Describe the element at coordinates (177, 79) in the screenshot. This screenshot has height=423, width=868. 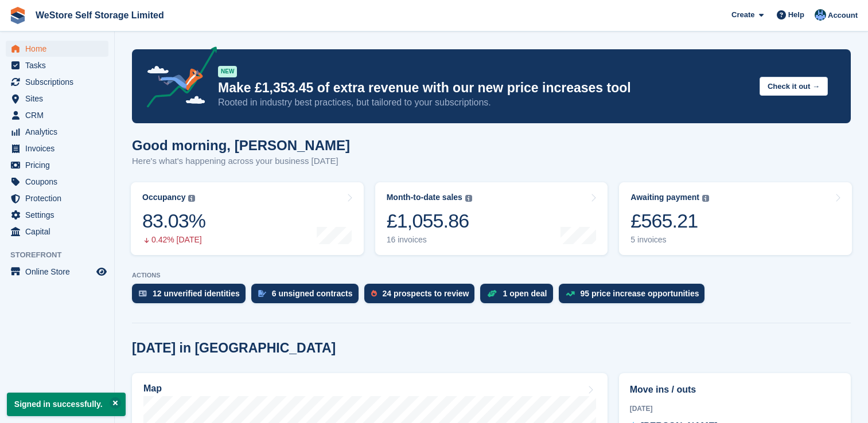
I see `img: price-adjustments-announcement-icon-8257ccfd72463d97f412b2fc003d46551f7dbcb40ab6d574587a9cd5c0d94...` at that location.